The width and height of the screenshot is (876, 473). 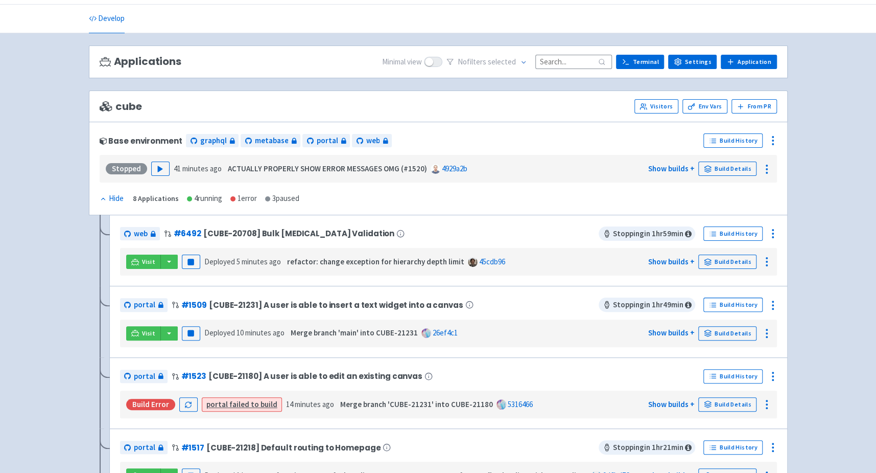 What do you see at coordinates (282, 198) in the screenshot?
I see `div: 3 paused` at bounding box center [282, 198].